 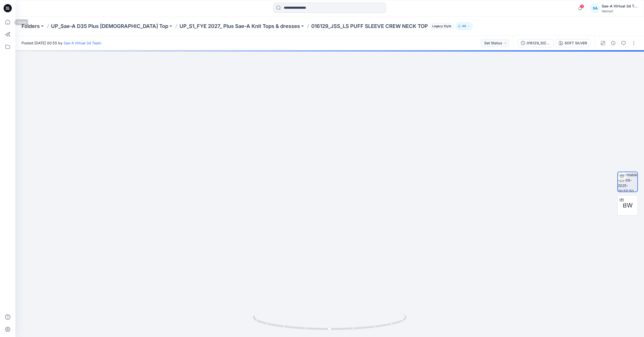 I want to click on button: Legacy Style, so click(x=441, y=26).